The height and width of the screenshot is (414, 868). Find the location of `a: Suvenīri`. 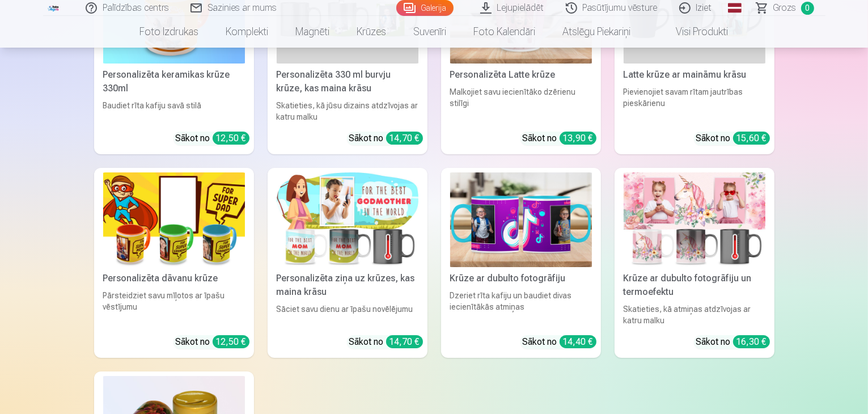

a: Suvenīri is located at coordinates (430, 32).